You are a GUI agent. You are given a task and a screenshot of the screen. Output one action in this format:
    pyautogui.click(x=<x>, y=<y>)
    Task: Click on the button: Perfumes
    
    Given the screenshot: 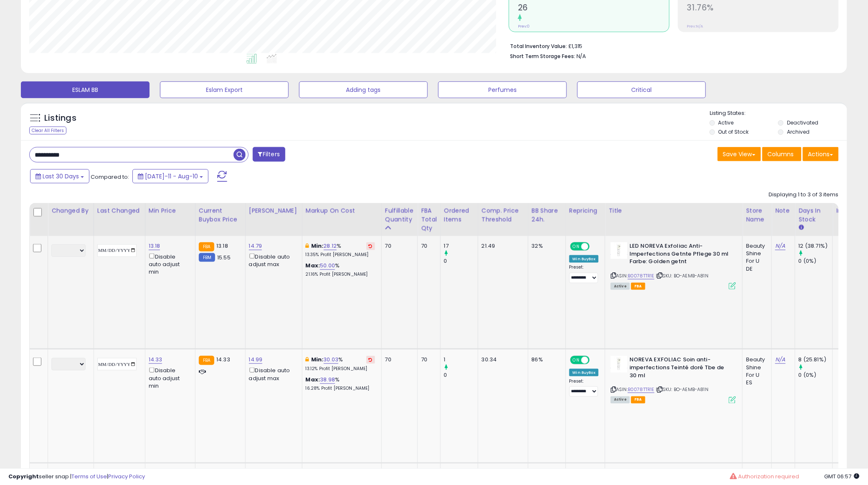 What is the action you would take?
    pyautogui.click(x=503, y=90)
    